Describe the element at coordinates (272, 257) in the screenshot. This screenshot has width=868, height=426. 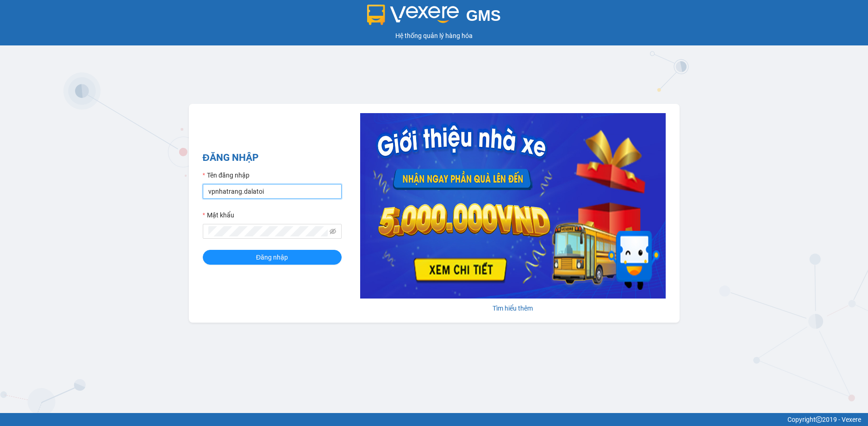
I see `button: Đăng nhập` at that location.